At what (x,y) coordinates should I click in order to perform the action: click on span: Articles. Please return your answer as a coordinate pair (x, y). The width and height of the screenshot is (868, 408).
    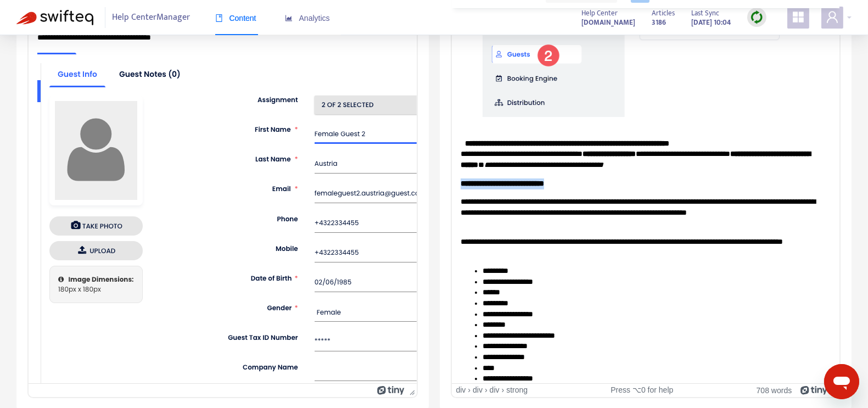
    Looking at the image, I should click on (663, 13).